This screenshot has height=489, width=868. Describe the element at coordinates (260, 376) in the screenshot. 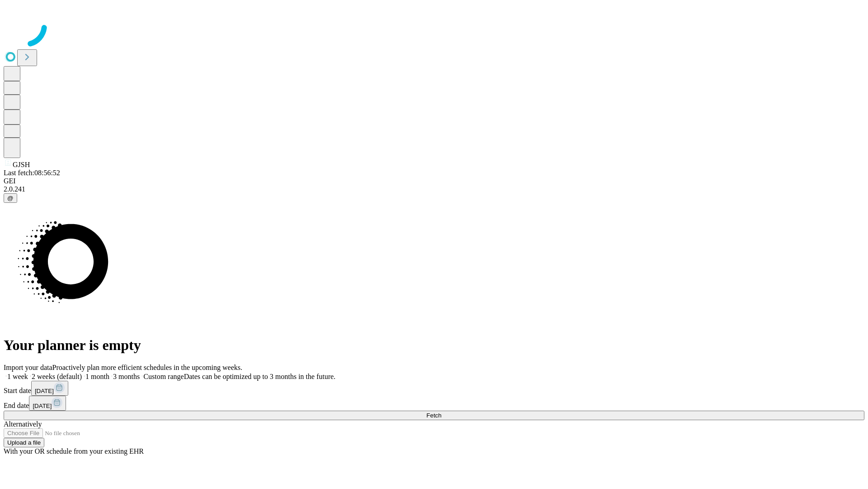

I see `span: Dates can be optimized up to 3 months in the future.` at that location.